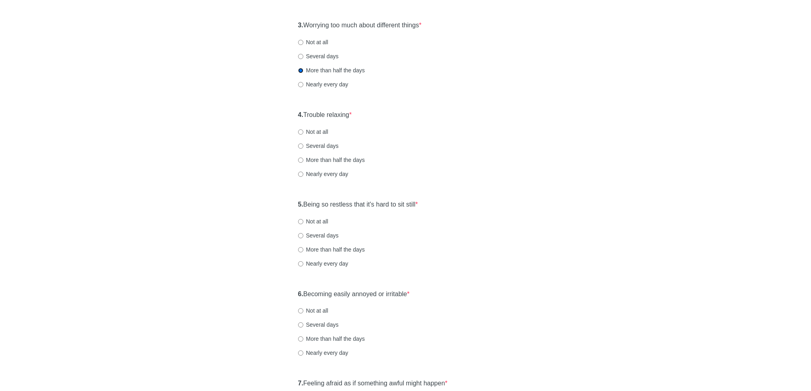  What do you see at coordinates (373, 384) in the screenshot?
I see `label: Feeling afraid as if something awful might happen` at bounding box center [373, 384].